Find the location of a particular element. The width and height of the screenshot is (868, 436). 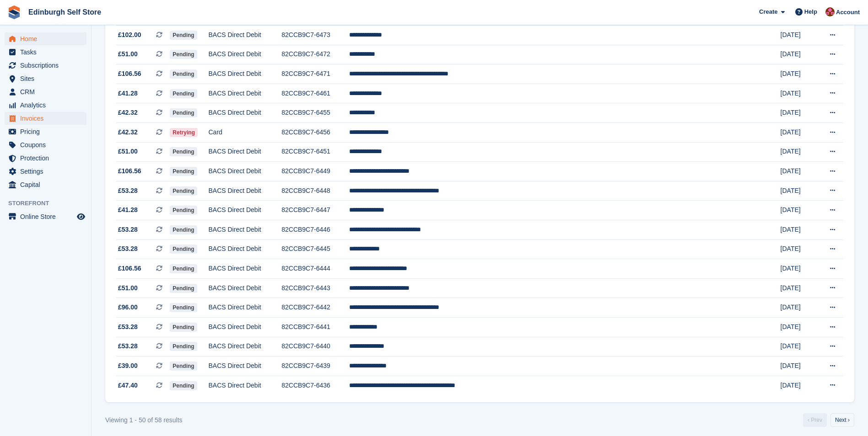

span: Storefront is located at coordinates (49, 204).